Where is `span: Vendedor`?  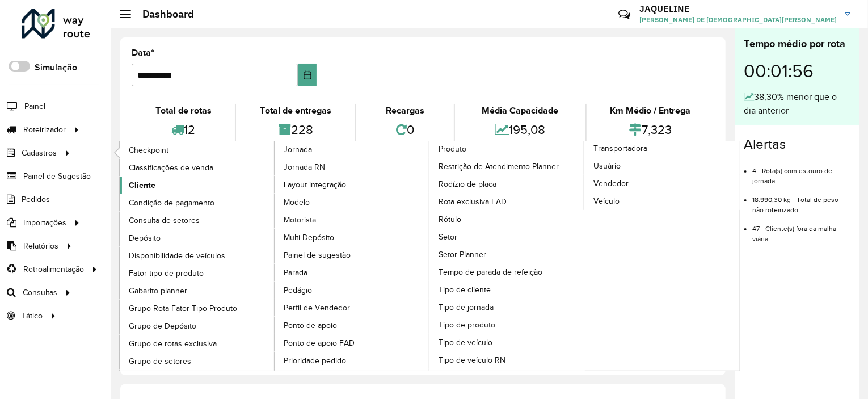
span: Vendedor is located at coordinates (611, 183).